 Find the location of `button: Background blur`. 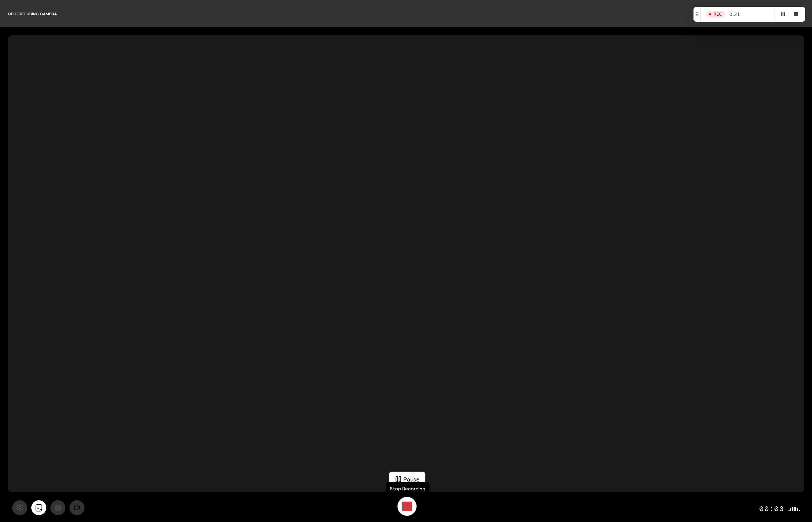

button: Background blur is located at coordinates (58, 508).